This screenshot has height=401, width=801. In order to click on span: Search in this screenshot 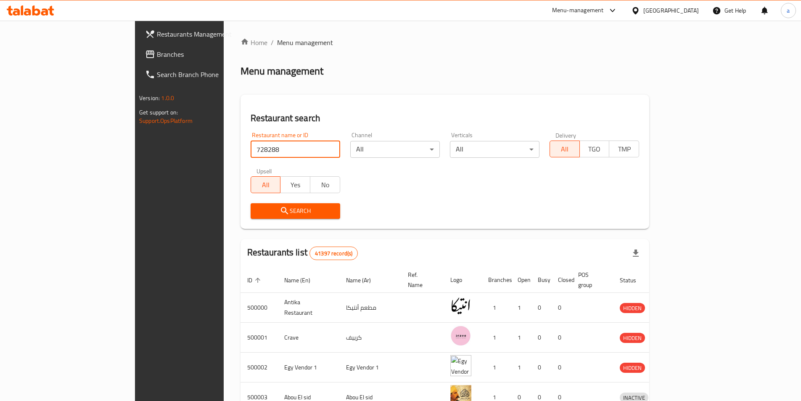, I will do `click(295, 211)`.